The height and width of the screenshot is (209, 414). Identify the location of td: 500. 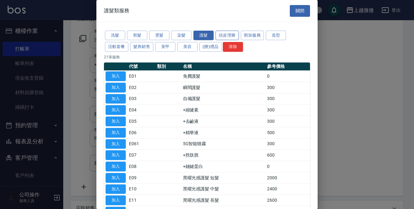
(287, 133).